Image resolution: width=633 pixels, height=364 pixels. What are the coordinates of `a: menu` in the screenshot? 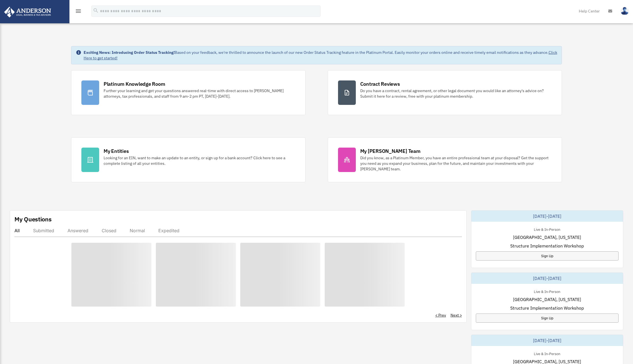 It's located at (79, 12).